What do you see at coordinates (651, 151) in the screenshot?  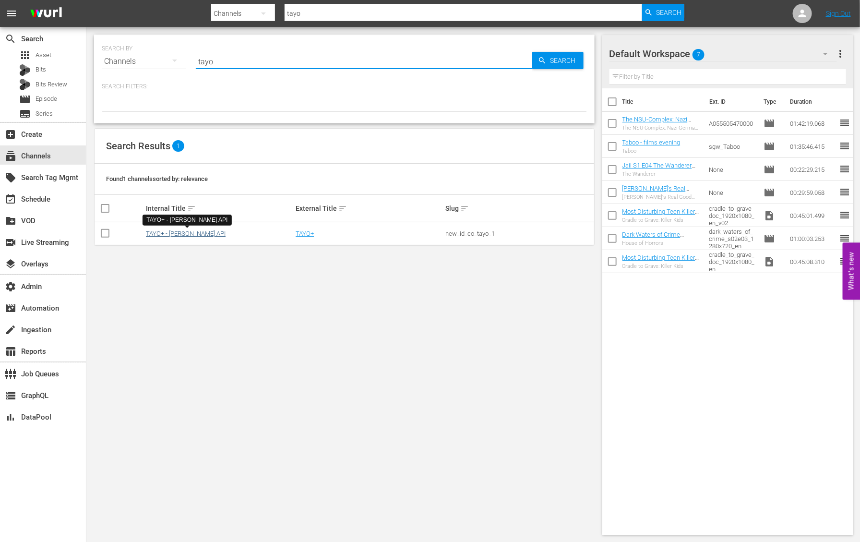 I see `div: Taboo` at bounding box center [651, 151].